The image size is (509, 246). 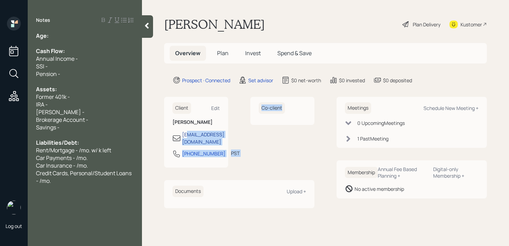 What do you see at coordinates (215, 108) in the screenshot?
I see `div: Edit` at bounding box center [215, 108].